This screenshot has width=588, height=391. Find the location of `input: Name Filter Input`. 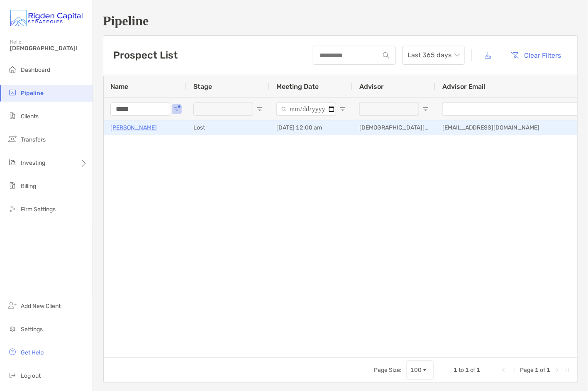

input: Name Filter Input is located at coordinates (140, 109).